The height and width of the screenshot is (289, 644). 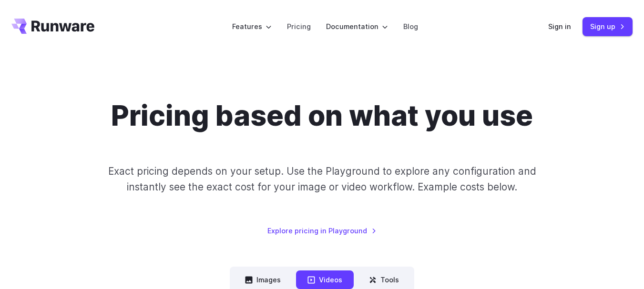 What do you see at coordinates (299, 26) in the screenshot?
I see `a: Pricing` at bounding box center [299, 26].